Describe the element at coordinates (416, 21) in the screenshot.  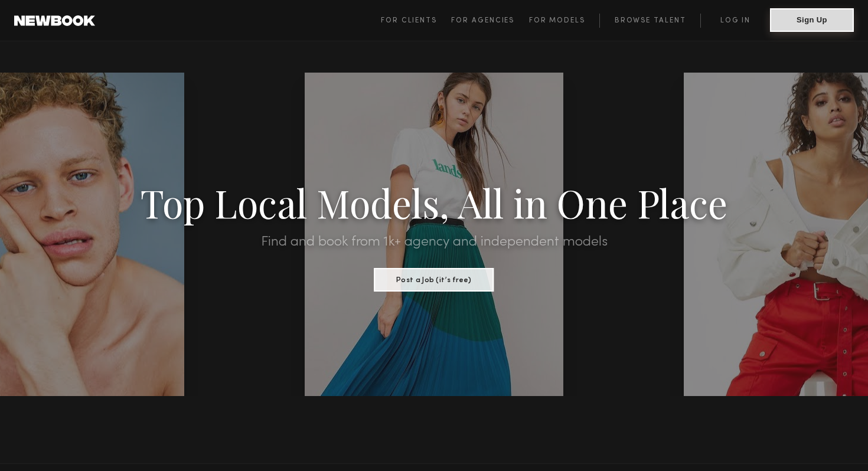
I see `a: For Clients` at that location.